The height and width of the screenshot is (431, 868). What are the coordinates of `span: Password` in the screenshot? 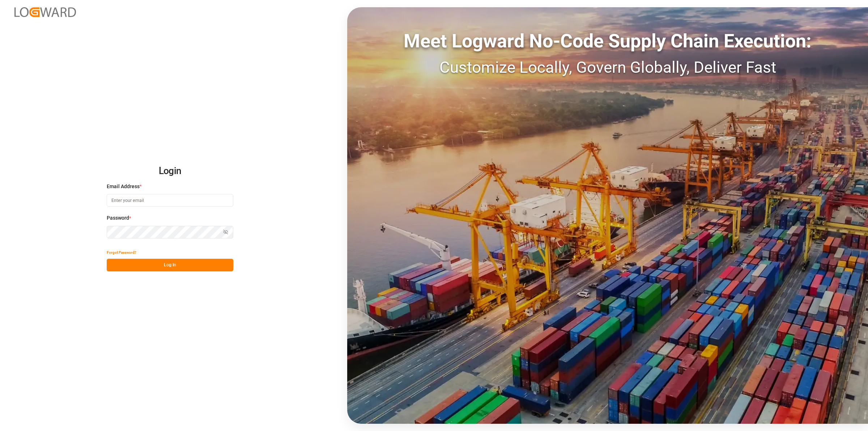 It's located at (118, 218).